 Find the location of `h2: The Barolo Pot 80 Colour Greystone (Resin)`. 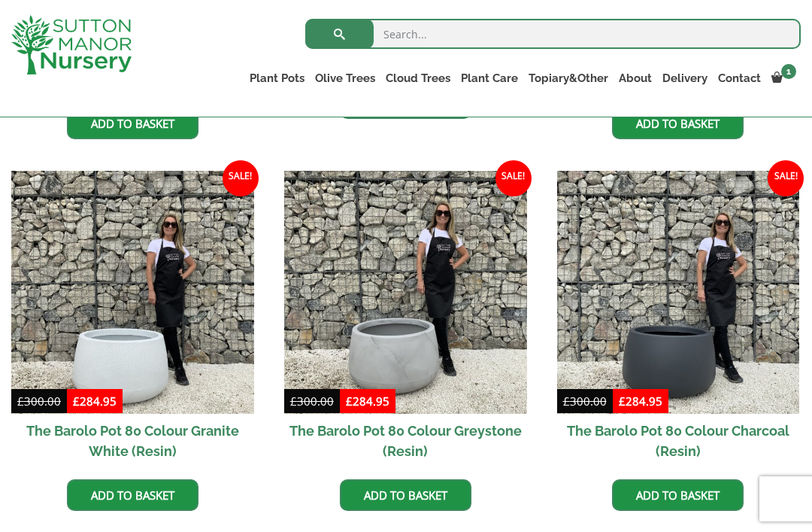

h2: The Barolo Pot 80 Colour Greystone (Resin) is located at coordinates (405, 441).